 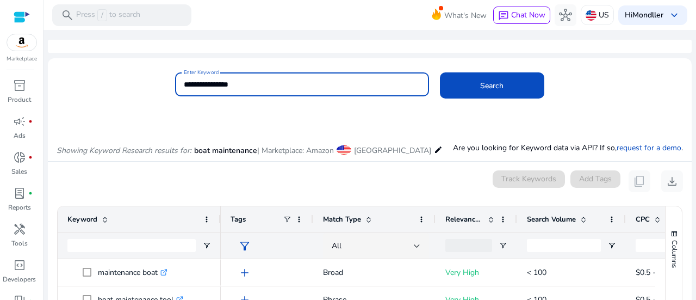 What do you see at coordinates (649, 147) in the screenshot?
I see `a: request for a demo` at bounding box center [649, 147].